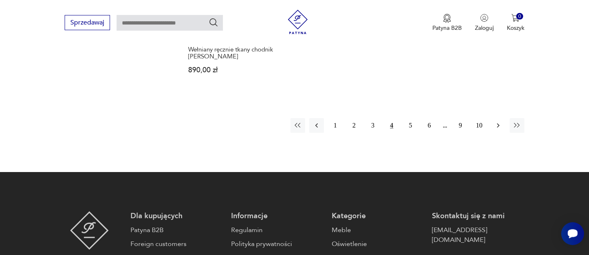 This screenshot has height=255, width=589. What do you see at coordinates (484, 28) in the screenshot?
I see `p: Zaloguj` at bounding box center [484, 28].